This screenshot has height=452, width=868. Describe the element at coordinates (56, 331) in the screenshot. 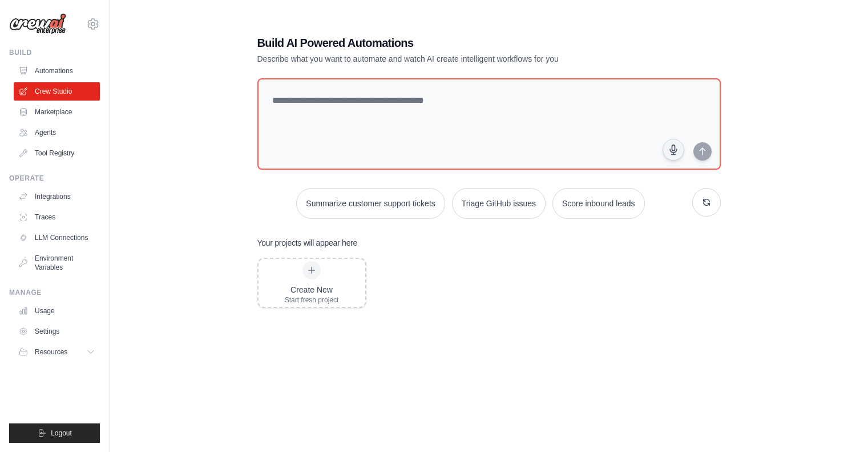

I see `a: Settings` at that location.